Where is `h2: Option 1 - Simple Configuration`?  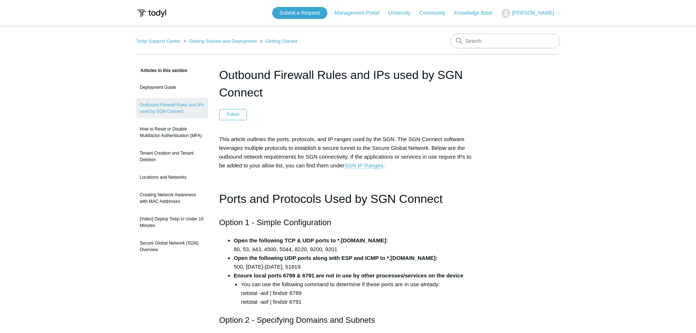 h2: Option 1 - Simple Configuration is located at coordinates (348, 222).